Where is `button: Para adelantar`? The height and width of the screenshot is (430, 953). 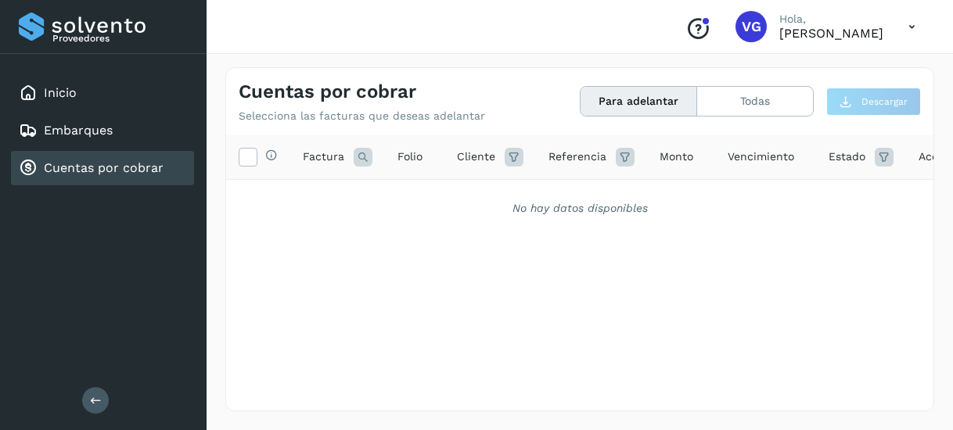
button: Para adelantar is located at coordinates (638, 101).